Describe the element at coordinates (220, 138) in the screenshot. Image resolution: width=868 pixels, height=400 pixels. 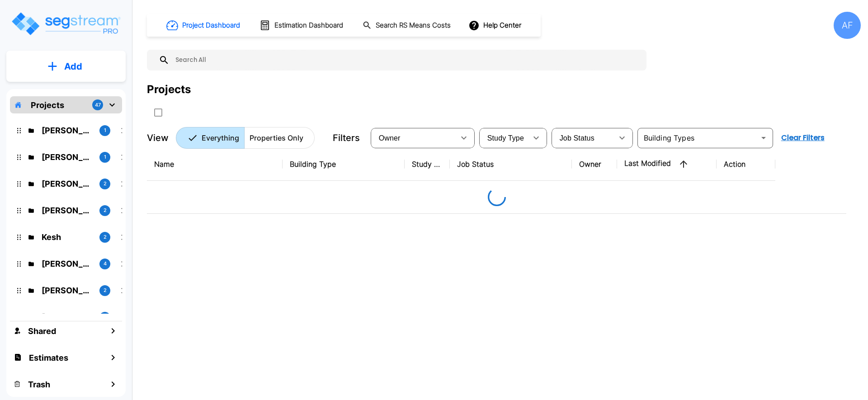
I see `p: Everything` at that location.